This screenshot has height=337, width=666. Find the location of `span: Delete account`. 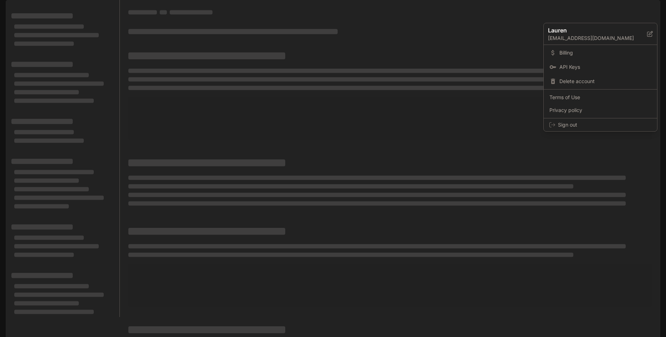

span: Delete account is located at coordinates (606, 81).